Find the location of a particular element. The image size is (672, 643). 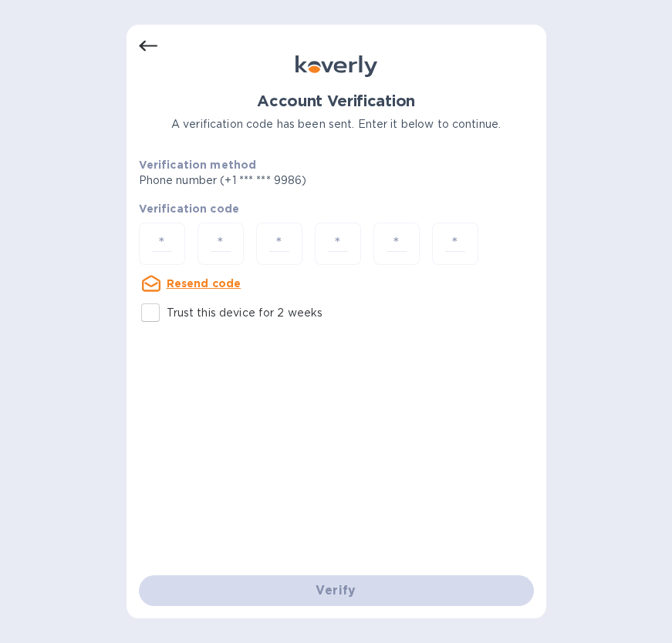

u: Resend code is located at coordinates (203, 284).